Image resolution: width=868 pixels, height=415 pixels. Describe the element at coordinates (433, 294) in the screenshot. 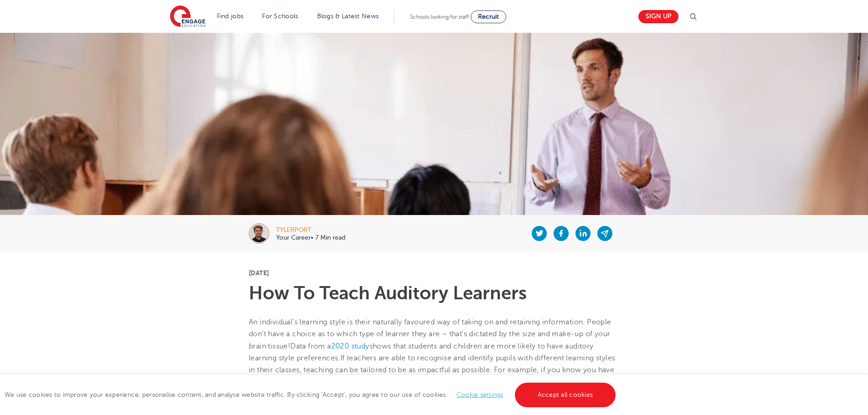

I see `h1: How To Teach Auditory Learners` at that location.